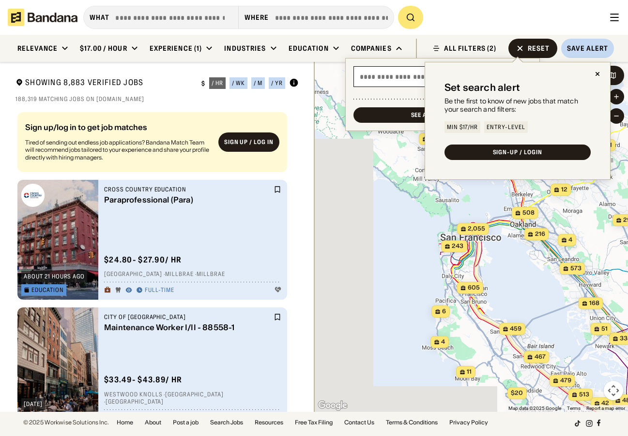 This screenshot has width=628, height=436. I want to click on div: Experience (1), so click(176, 48).